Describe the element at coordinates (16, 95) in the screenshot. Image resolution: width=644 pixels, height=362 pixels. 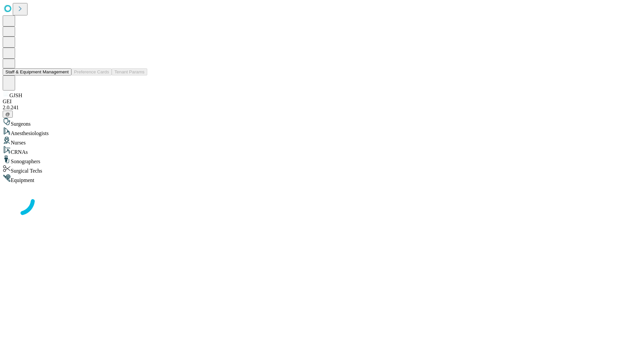
I see `span: GJSH` at that location.